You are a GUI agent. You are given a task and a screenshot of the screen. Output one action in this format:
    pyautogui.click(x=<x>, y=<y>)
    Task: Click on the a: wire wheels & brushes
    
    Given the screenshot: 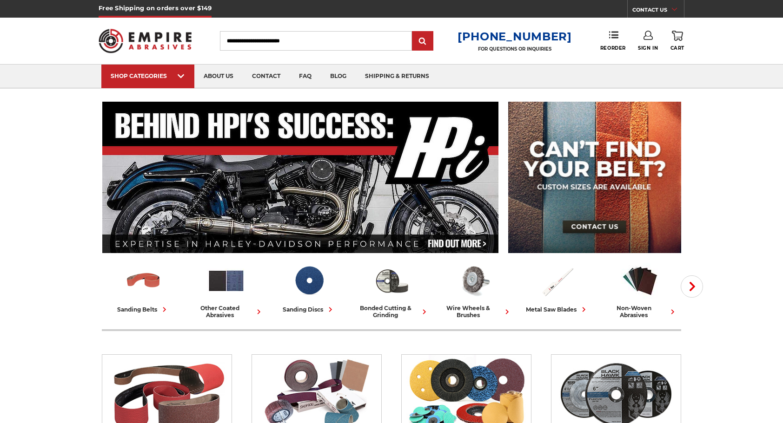 What is the action you would take?
    pyautogui.click(x=474, y=290)
    